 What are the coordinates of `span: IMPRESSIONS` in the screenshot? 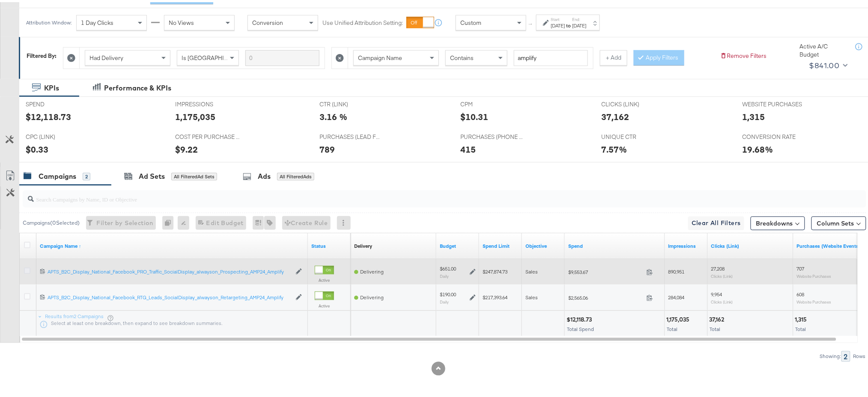 It's located at (207, 102).